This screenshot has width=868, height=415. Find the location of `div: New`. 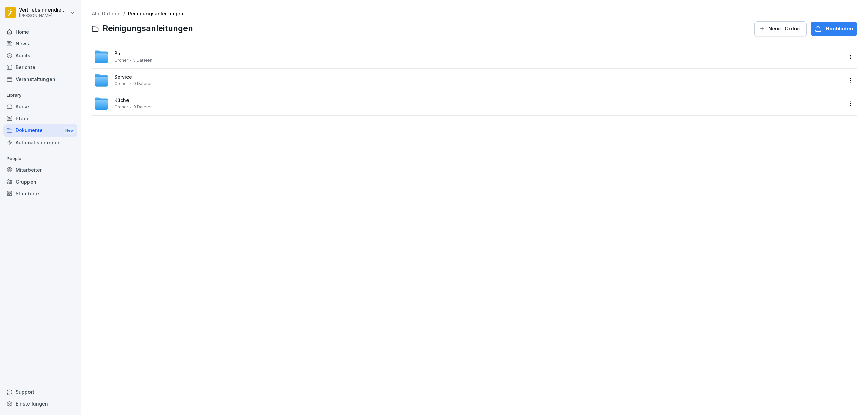

div: New is located at coordinates (70, 131).